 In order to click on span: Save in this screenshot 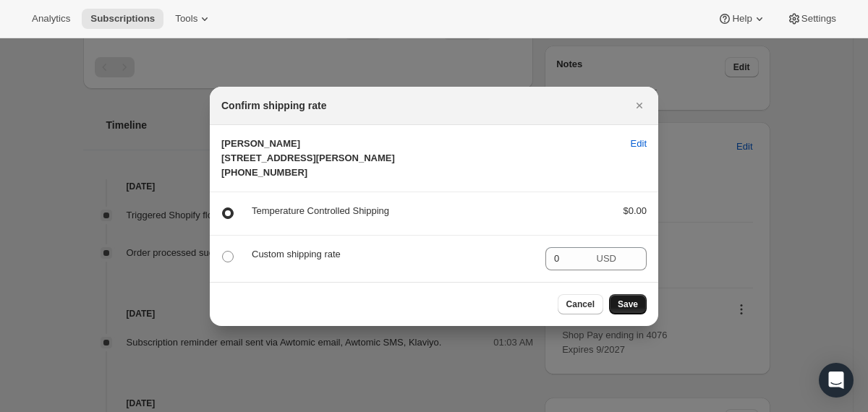, I will do `click(628, 304)`.